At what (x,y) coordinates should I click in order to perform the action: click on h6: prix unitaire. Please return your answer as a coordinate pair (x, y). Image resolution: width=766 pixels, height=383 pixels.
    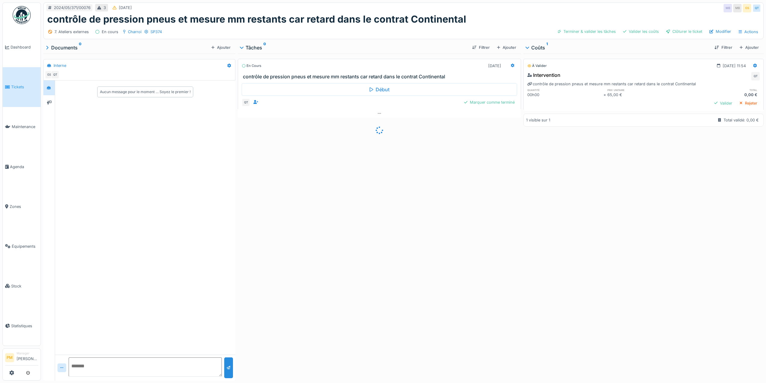
    Looking at the image, I should click on (645, 90).